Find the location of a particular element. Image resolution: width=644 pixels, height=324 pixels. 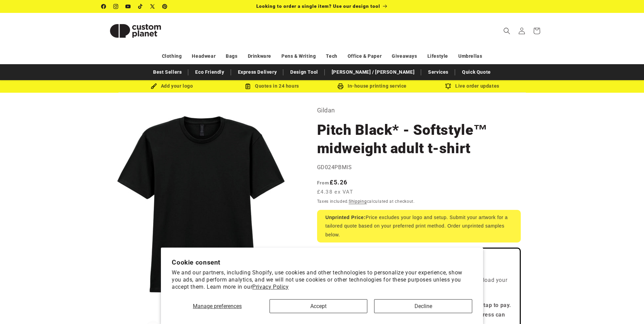

div: Price excludes your logo and setup. Submit your artwork for a tailored quote based on your prefer... is located at coordinates (419, 226).